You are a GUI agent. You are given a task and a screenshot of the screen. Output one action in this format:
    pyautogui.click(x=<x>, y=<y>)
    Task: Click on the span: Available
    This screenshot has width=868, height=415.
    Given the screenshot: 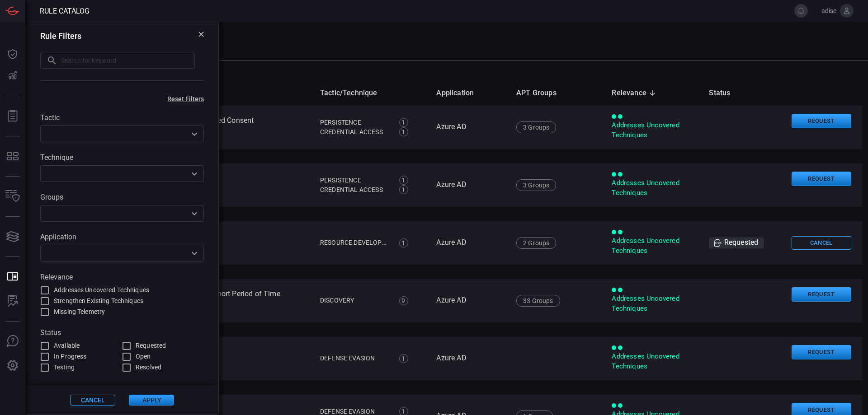 What is the action you would take?
    pyautogui.click(x=67, y=346)
    